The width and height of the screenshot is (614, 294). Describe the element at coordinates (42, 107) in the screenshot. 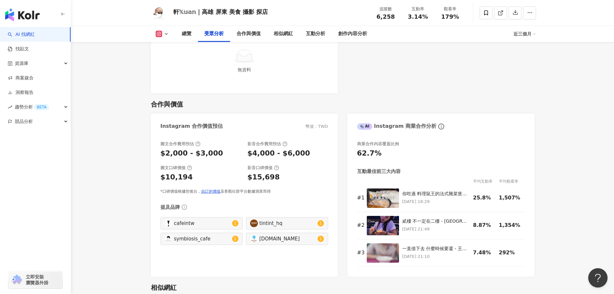

I see `div: BETA` at that location.